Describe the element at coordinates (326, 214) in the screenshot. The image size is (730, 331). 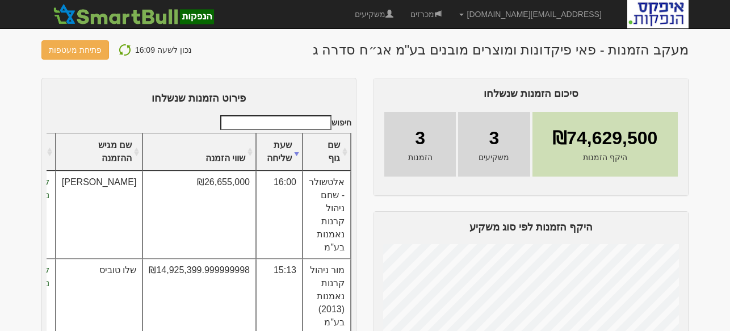
I see `td: אלטשולר - שחם ניהול קרנות נאמנות בע"מ` at that location.